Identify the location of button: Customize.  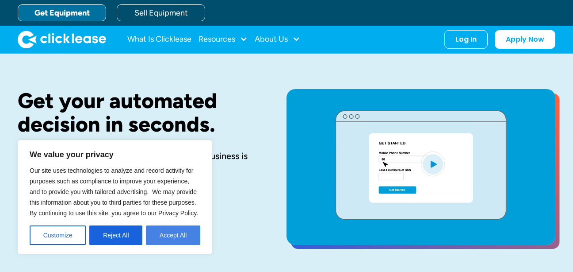
(58, 235).